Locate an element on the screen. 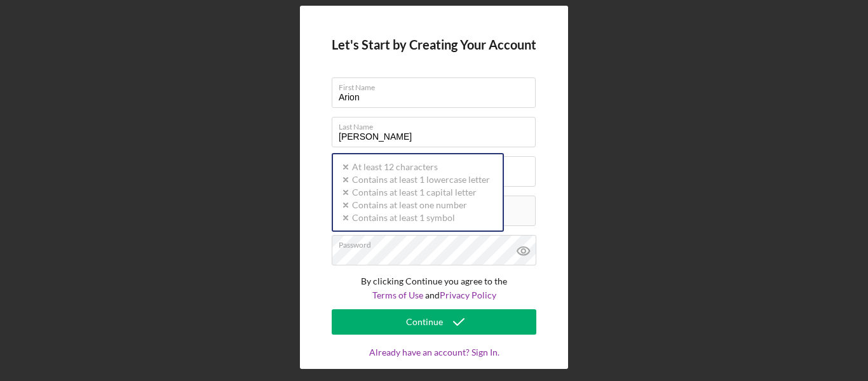 This screenshot has width=868, height=381. button: Continue is located at coordinates (434, 322).